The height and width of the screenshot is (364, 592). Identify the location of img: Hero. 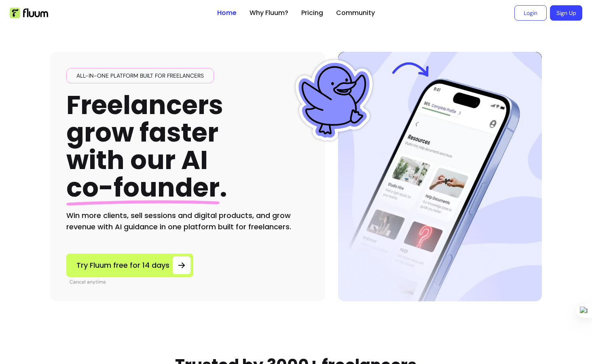
(440, 176).